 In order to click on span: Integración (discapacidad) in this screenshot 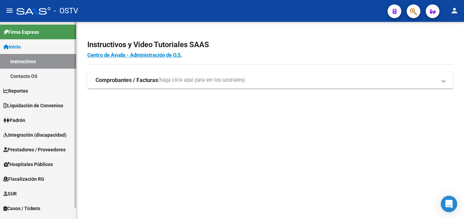, I will do `click(35, 135)`.